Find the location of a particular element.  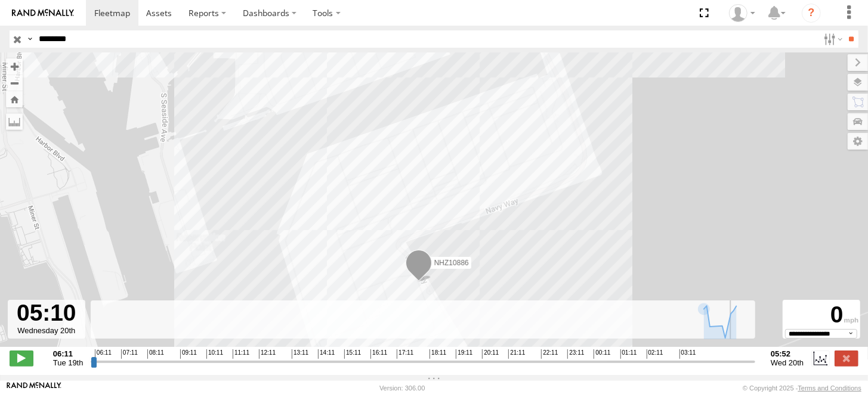

button: Zoom in is located at coordinates (15, 67).